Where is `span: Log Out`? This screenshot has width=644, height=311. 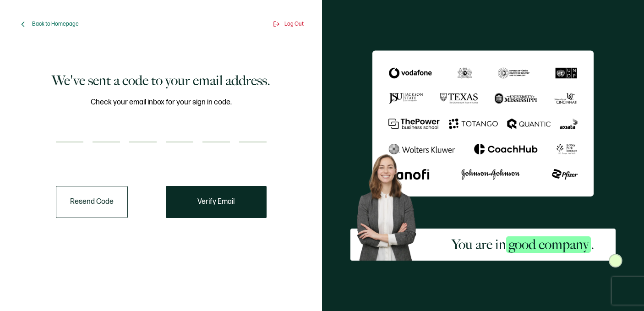 span: Log Out is located at coordinates (294, 24).